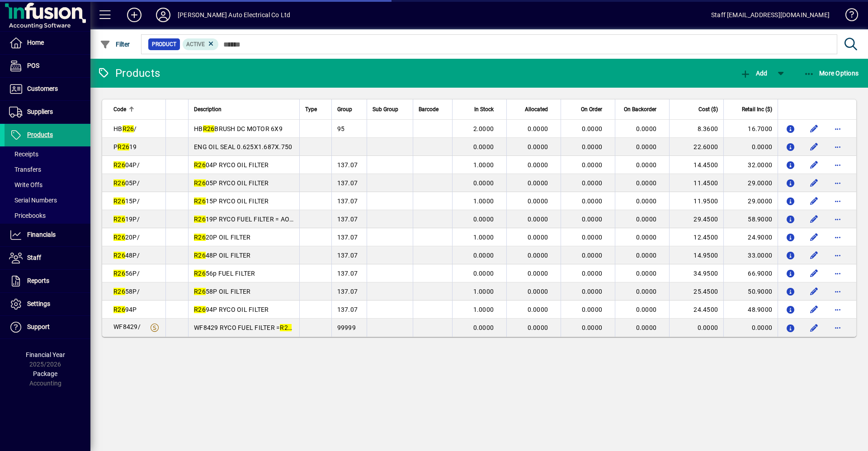 The height and width of the screenshot is (451, 868). Describe the element at coordinates (249, 327) in the screenshot. I see `span: WF8429 RYCO FUEL FILTER = 19P` at that location.